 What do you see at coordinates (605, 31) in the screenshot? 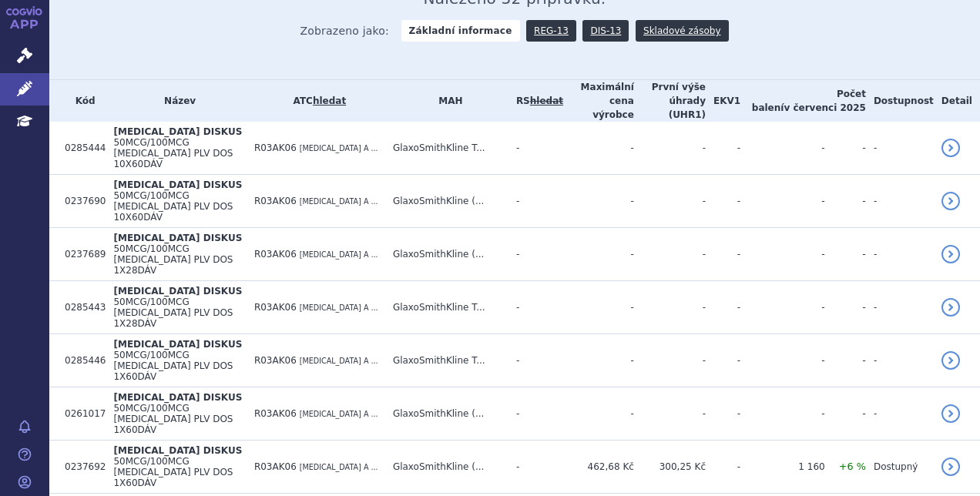
I see `a: DIS-13` at bounding box center [605, 31].